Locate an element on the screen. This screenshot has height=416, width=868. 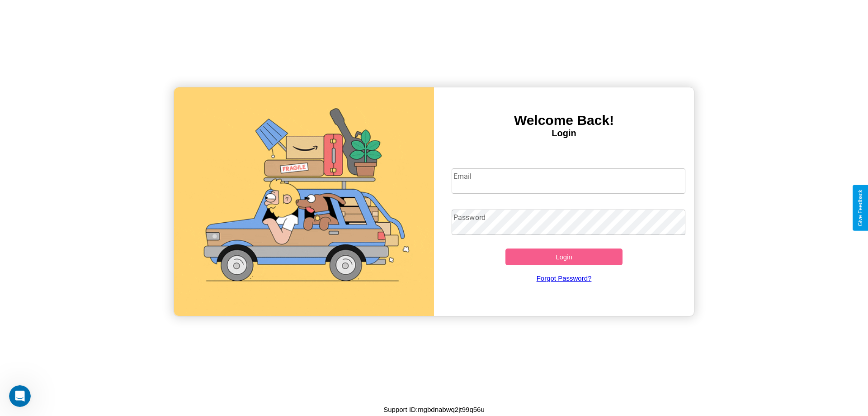
p: Support ID: mgbdnabwq2jt99q56u is located at coordinates (434, 409).